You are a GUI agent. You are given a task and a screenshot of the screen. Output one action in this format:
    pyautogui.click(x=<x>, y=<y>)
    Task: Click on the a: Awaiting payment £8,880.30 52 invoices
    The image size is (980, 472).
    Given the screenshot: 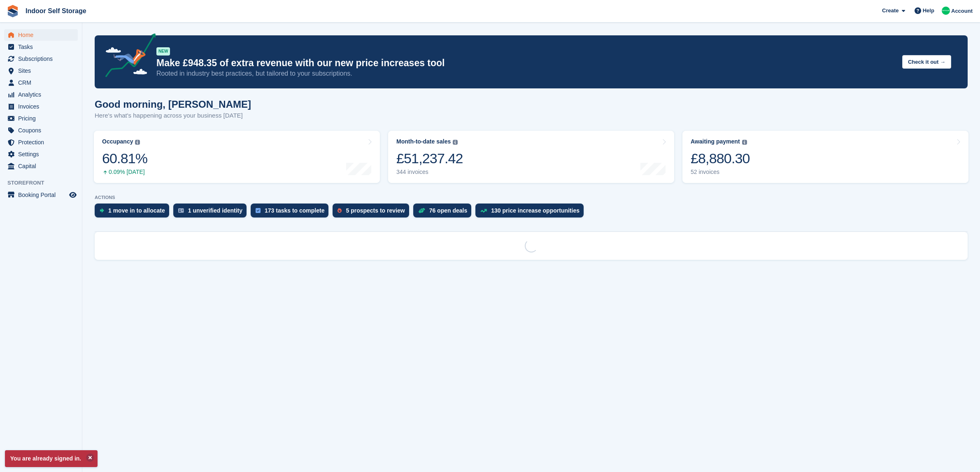 What is the action you would take?
    pyautogui.click(x=825, y=156)
    